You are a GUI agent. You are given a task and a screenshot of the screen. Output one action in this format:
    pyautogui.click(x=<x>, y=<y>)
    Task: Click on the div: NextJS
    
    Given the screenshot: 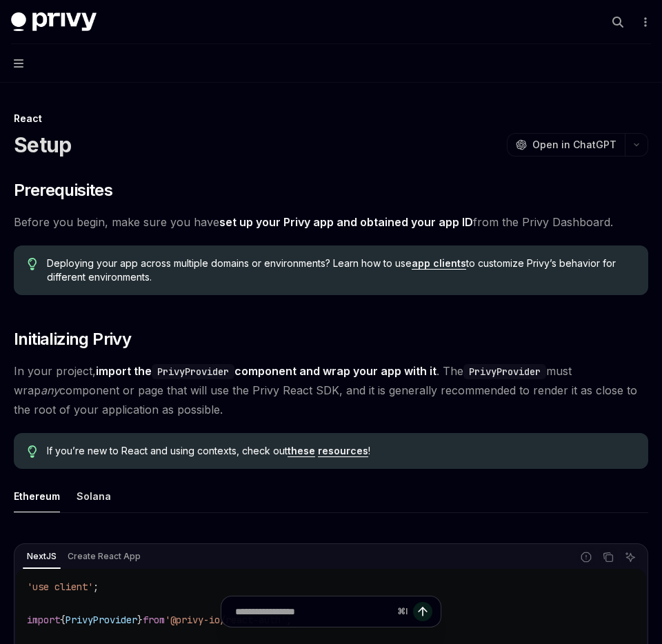 What is the action you would take?
    pyautogui.click(x=42, y=556)
    